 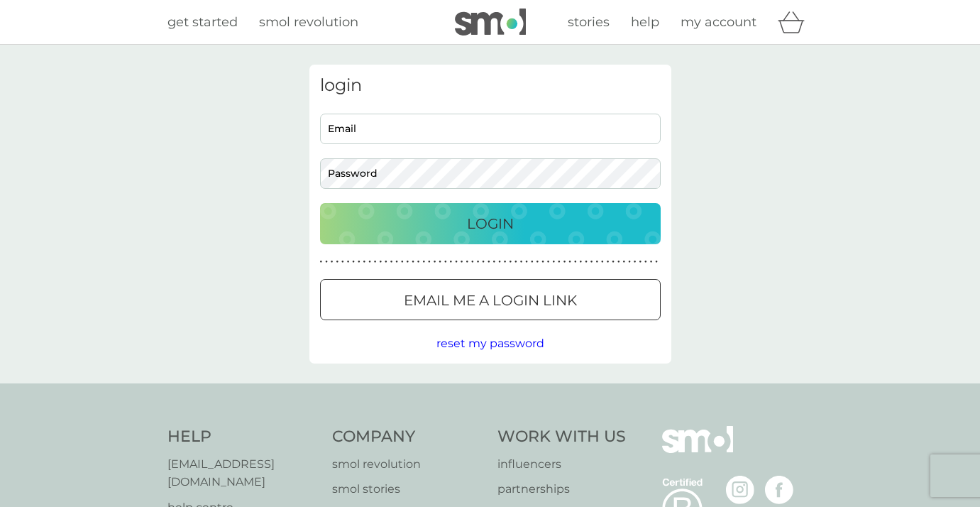 I want to click on span: stories, so click(x=588, y=22).